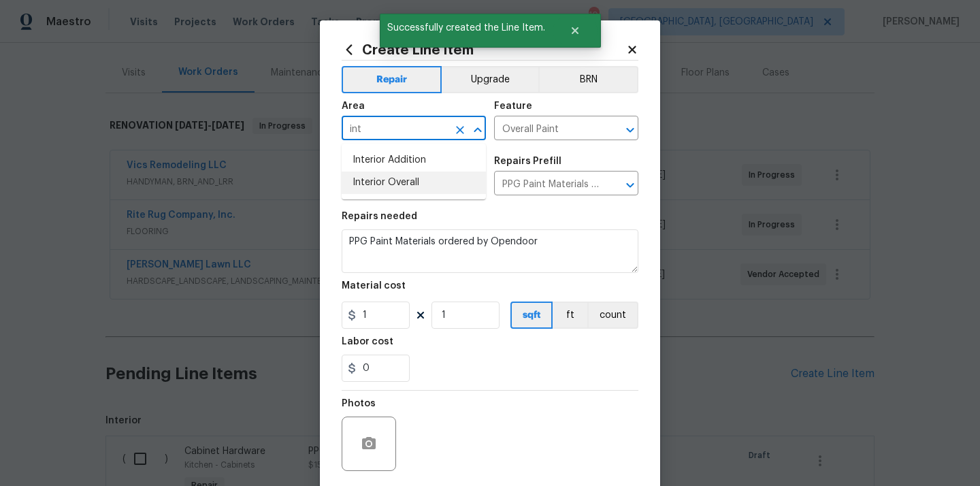  Describe the element at coordinates (413, 160) in the screenshot. I see `li: Interior Addition` at that location.